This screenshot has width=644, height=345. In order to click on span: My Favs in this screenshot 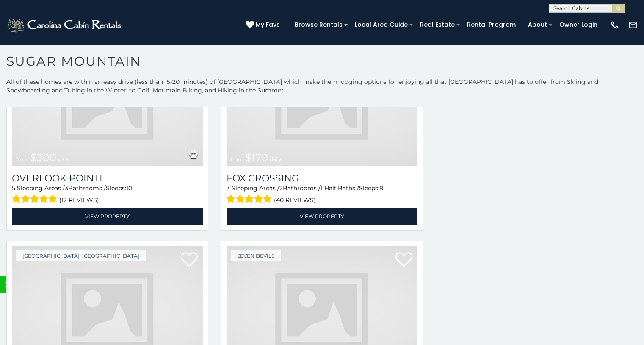, I will do `click(268, 24)`.